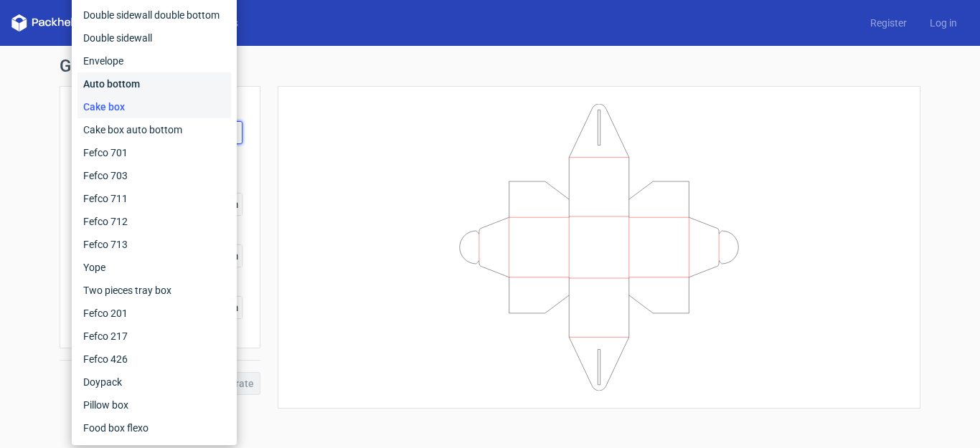 The image size is (980, 448). Describe the element at coordinates (888, 23) in the screenshot. I see `a: Register` at that location.